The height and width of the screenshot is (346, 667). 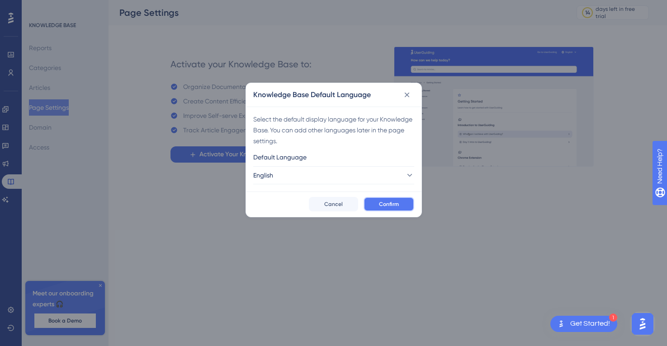 I want to click on div: Get Started!, so click(x=590, y=324).